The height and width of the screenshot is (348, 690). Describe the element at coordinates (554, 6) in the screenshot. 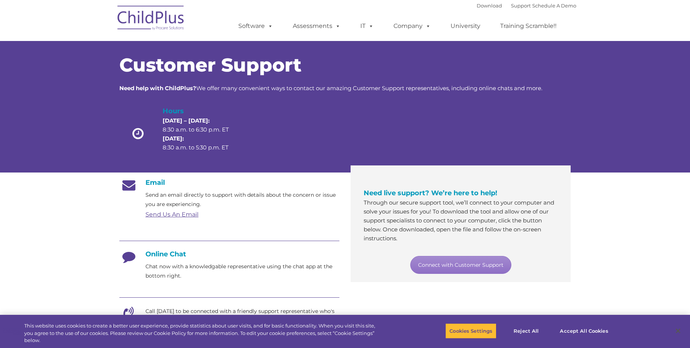

I see `a: Schedule A Demo` at that location.